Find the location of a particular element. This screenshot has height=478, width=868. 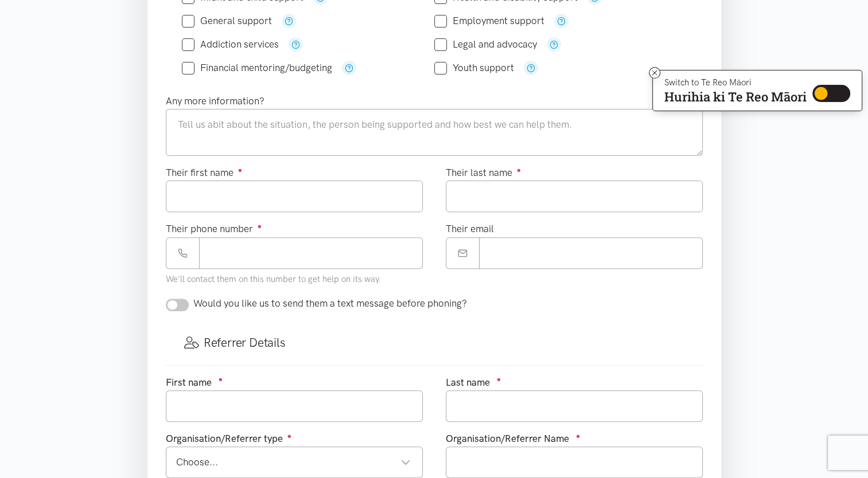

label: Youth support is located at coordinates (474, 68).